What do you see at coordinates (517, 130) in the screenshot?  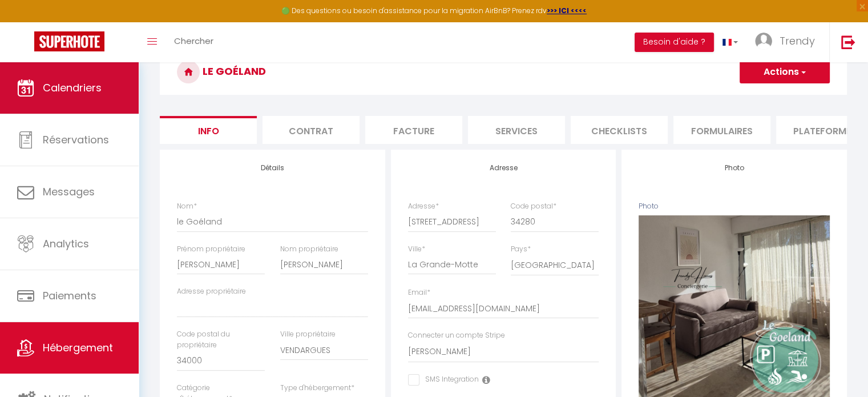 I see `li: Services` at bounding box center [517, 130].